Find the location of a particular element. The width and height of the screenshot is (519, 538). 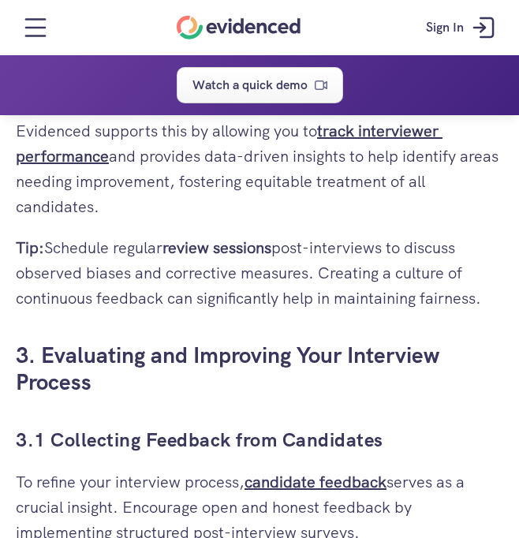

p: Reducing bias helps in making informed, data-driven hiring decisions, ensuring candidates are sel... is located at coordinates (260, 144).